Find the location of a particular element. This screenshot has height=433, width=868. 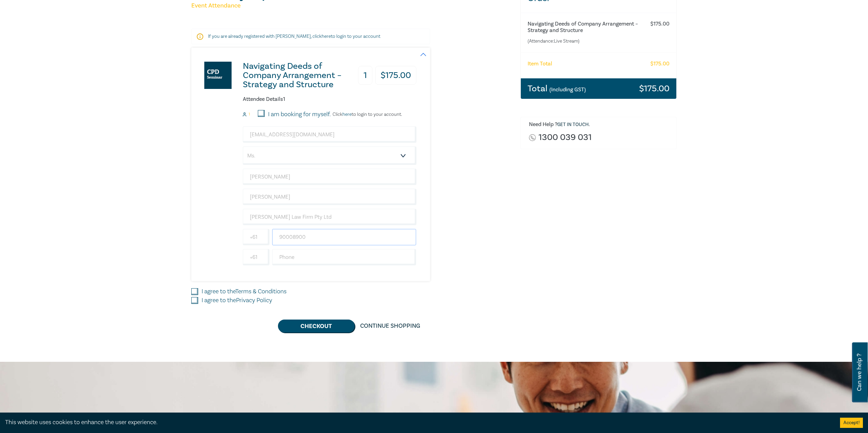

span: Can we help ? is located at coordinates (859, 372).